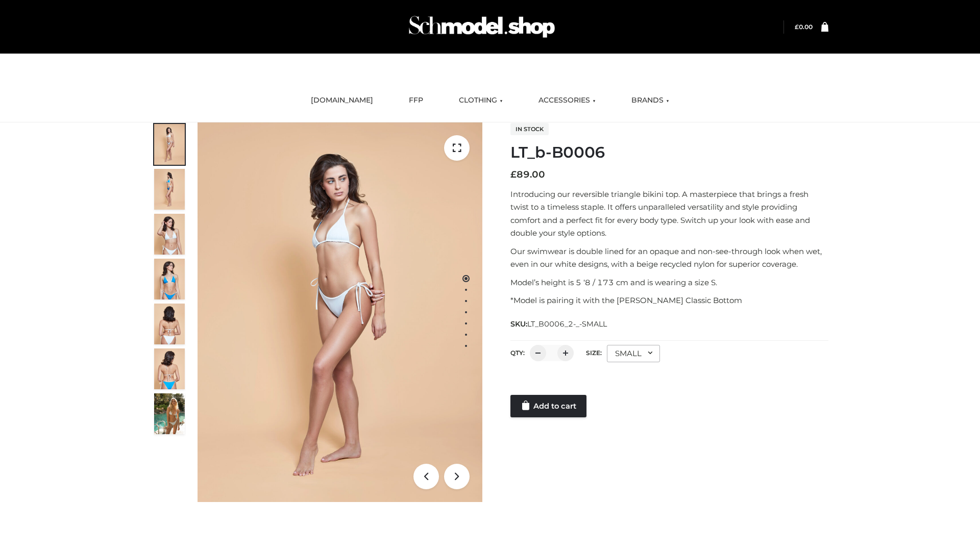 This screenshot has height=551, width=980. Describe the element at coordinates (669, 152) in the screenshot. I see `h1: LT_b-B0006` at that location.